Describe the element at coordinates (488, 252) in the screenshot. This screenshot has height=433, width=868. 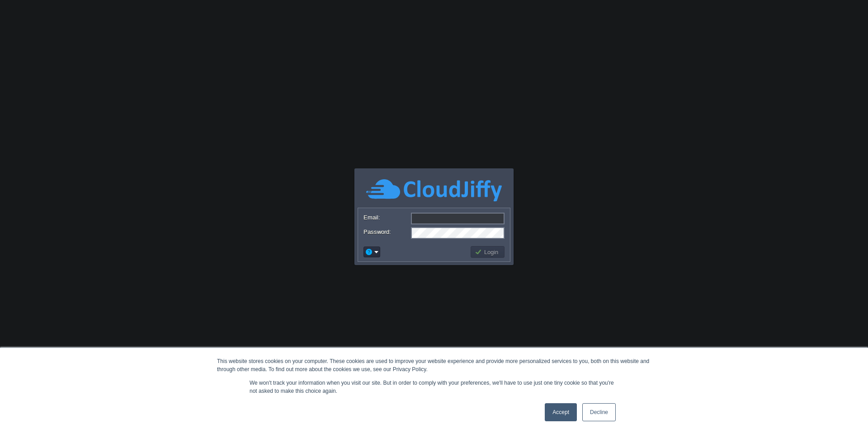
I see `button: Login` at that location.